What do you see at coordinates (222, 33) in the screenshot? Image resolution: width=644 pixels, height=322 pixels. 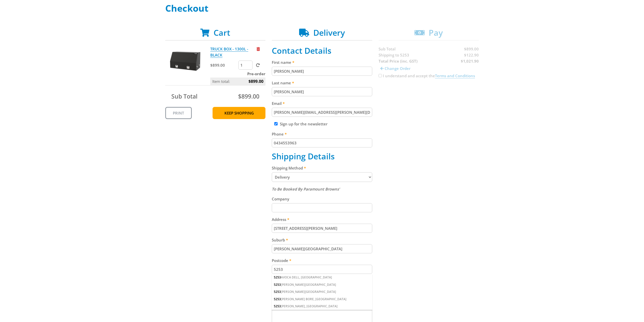 I see `span: Cart` at bounding box center [222, 33].